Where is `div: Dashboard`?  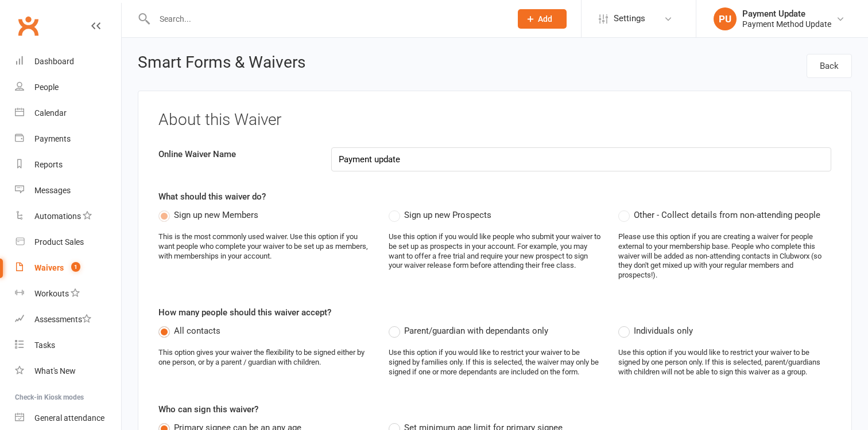
div: Dashboard is located at coordinates (54, 61).